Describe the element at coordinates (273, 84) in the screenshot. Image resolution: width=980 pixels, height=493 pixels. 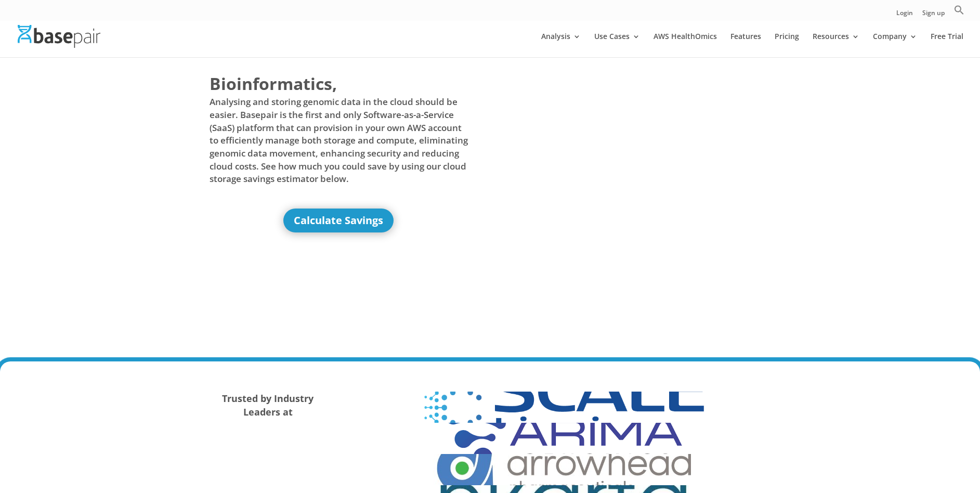
I see `span: Bioinformatics,` at that location.